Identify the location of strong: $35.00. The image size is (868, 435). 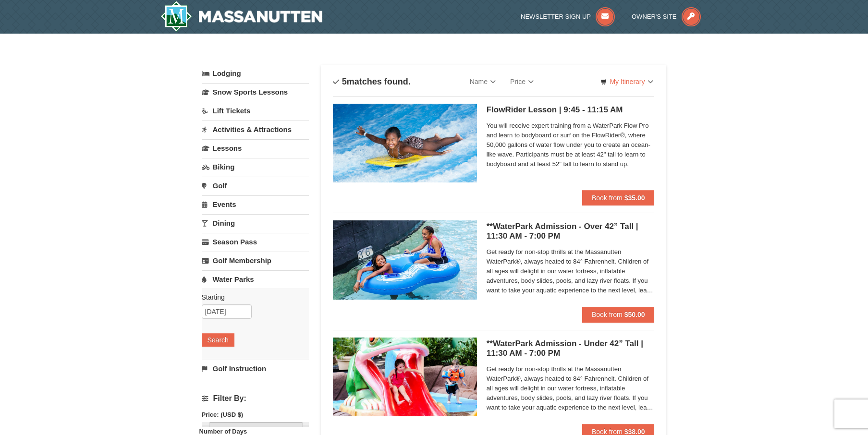
(634, 198).